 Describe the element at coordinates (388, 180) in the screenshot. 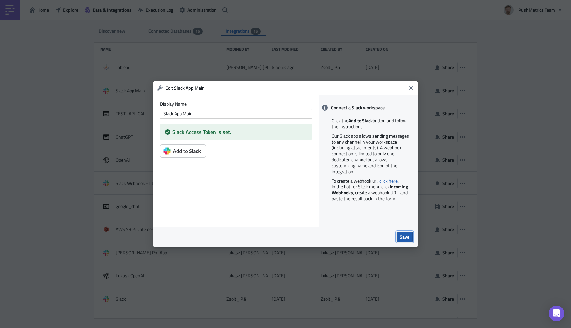

I see `a: click here` at that location.